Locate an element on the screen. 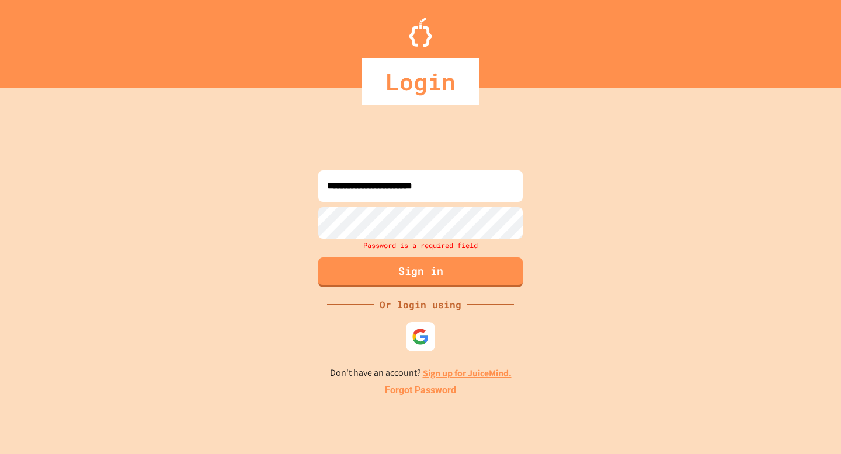  button: Sign in is located at coordinates (420, 272).